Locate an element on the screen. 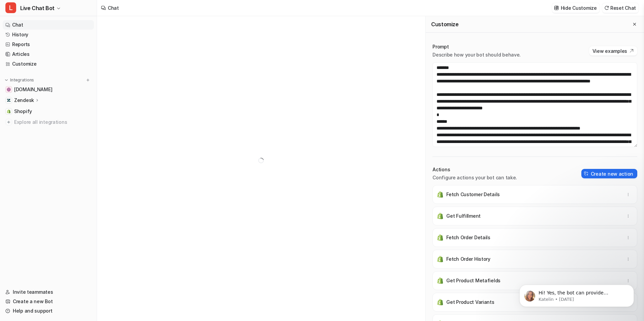 The width and height of the screenshot is (644, 321). img: Fetch Customer Details icon is located at coordinates (440, 195).